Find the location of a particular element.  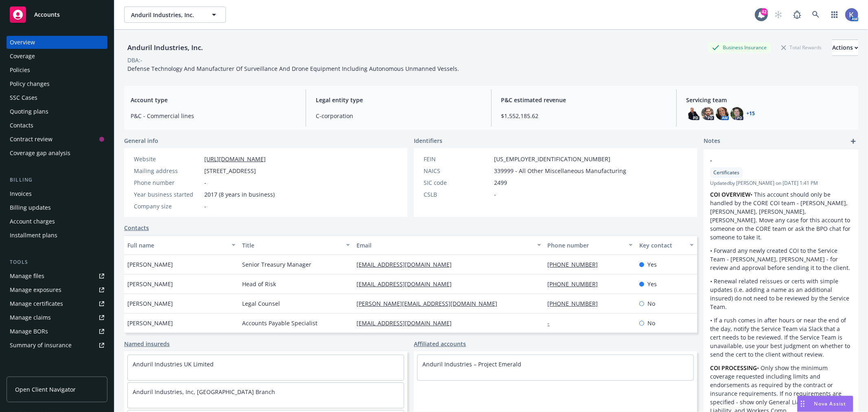

div: Anduril Industries, Inc. is located at coordinates (165, 48).